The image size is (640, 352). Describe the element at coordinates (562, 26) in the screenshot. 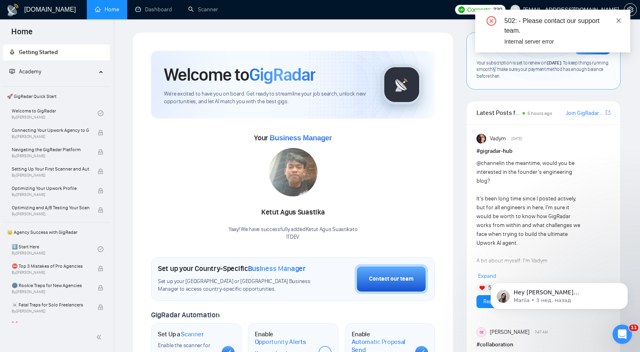

I see `div: 502: - Please contact our support team.` at that location.